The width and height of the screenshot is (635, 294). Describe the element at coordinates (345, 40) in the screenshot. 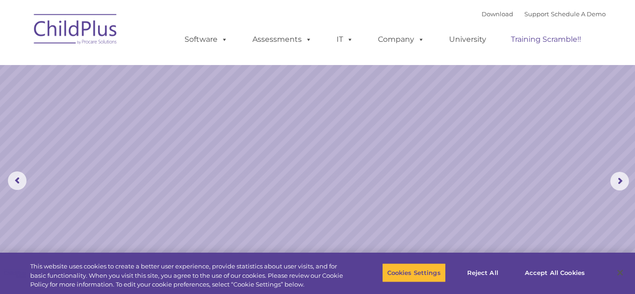

I see `a: IT` at that location.